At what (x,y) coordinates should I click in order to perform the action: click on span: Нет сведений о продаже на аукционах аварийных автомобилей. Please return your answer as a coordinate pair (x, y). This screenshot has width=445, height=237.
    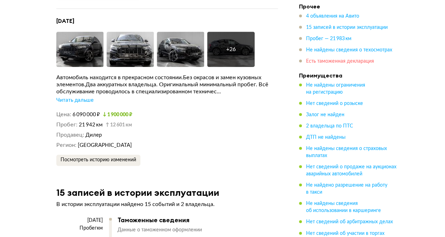
    Looking at the image, I should click on (351, 170).